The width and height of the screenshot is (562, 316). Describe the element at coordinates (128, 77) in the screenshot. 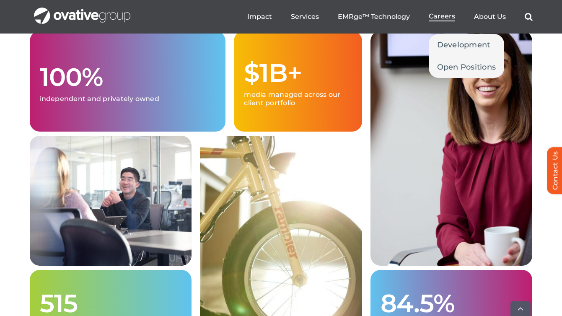

I see `h1: 100%` at that location.